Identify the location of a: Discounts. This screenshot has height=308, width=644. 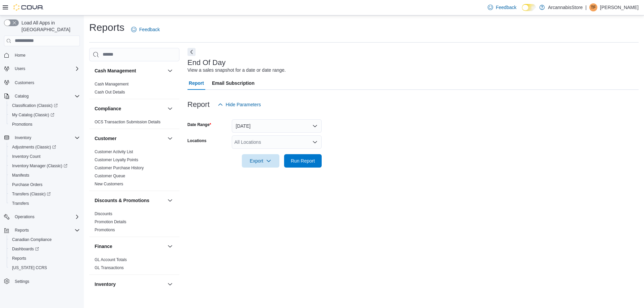
(103, 214).